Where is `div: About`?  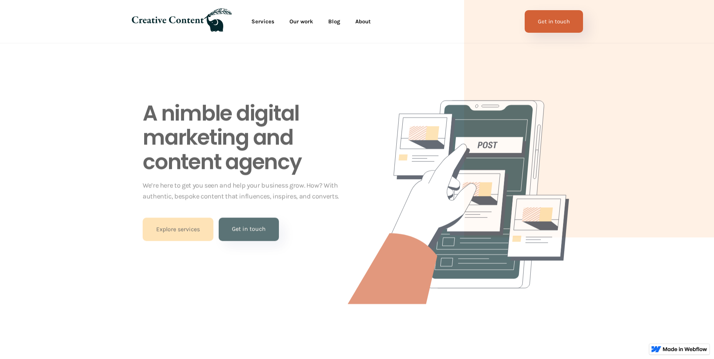 div: About is located at coordinates (363, 21).